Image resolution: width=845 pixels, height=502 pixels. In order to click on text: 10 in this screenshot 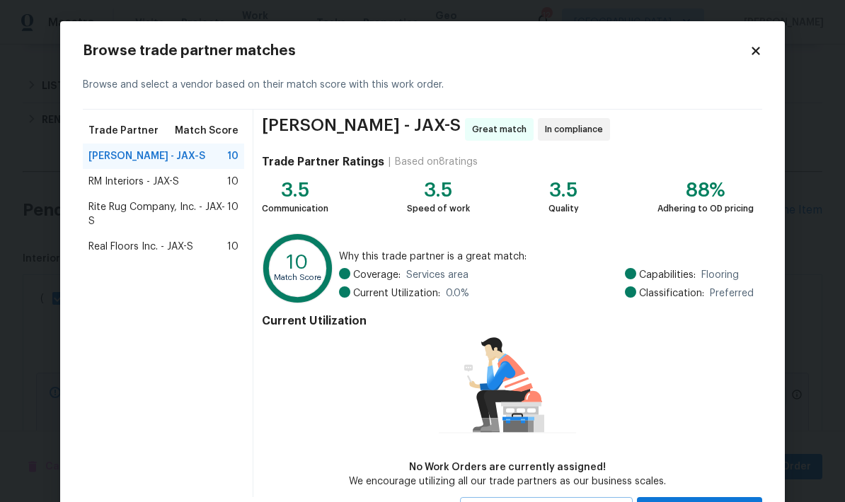, I will do `click(297, 262)`.